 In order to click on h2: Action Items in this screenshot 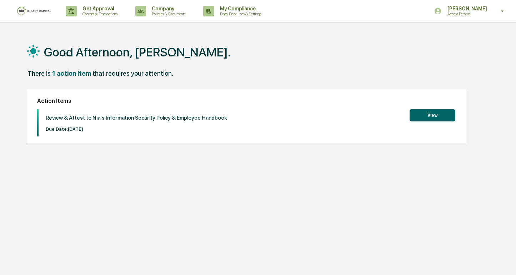, I will do `click(246, 101)`.